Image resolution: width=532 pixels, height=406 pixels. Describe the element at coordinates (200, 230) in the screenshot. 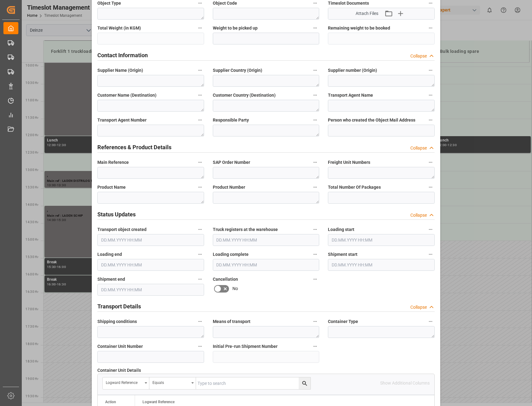

I see `button: Transport object created` at that location.